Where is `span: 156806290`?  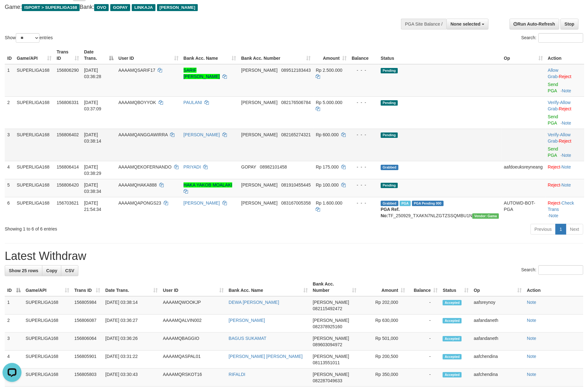 span: 156806290 is located at coordinates (67, 70).